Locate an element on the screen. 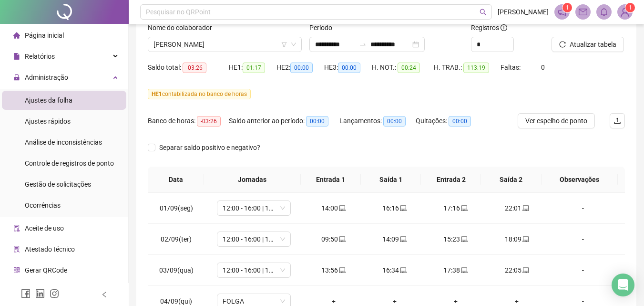  span: down is located at coordinates (293, 45).